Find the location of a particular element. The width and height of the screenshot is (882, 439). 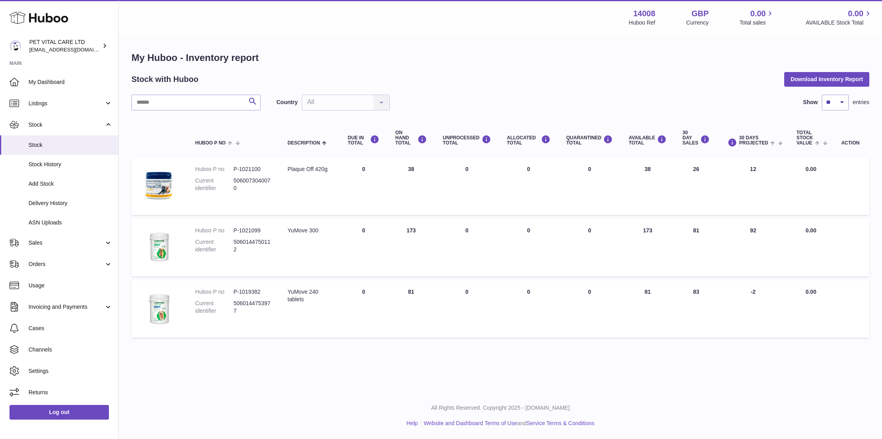

button: Download Inventory Report is located at coordinates (827, 79).